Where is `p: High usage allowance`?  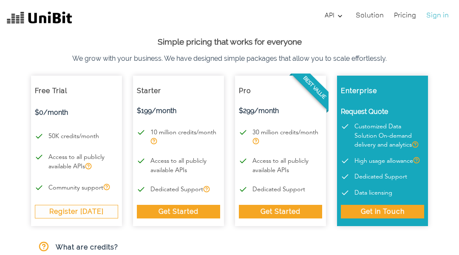
p: High usage allowance is located at coordinates (382, 161).